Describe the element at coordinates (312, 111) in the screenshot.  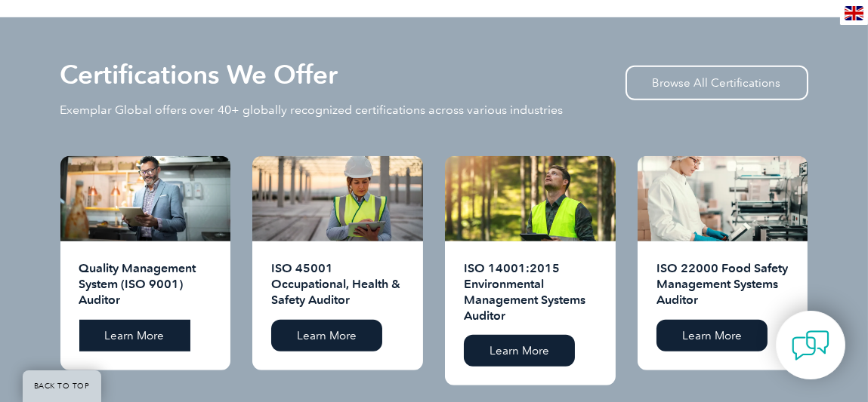
I see `p: Exemplar Global offers over 40+ globally recognized certifications across various industries` at that location.